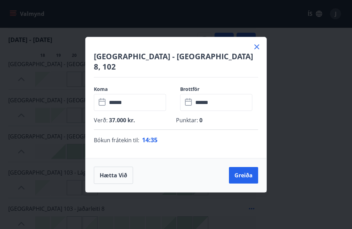  What do you see at coordinates (121, 120) in the screenshot?
I see `span: 37.000 kr.` at bounding box center [121, 120].